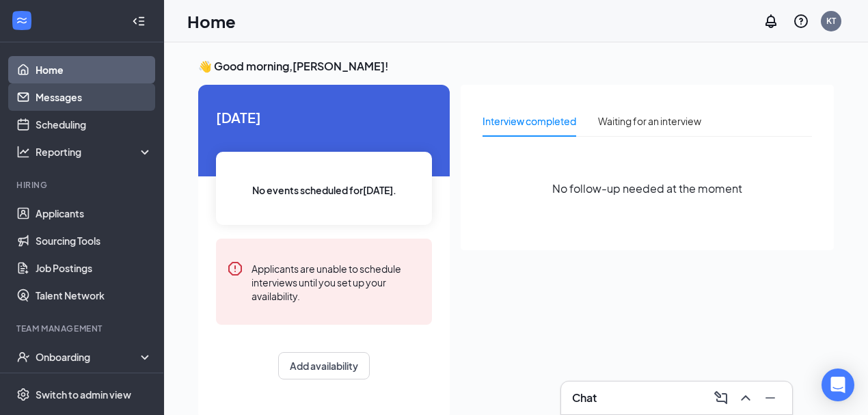  I want to click on div: KT, so click(831, 21).